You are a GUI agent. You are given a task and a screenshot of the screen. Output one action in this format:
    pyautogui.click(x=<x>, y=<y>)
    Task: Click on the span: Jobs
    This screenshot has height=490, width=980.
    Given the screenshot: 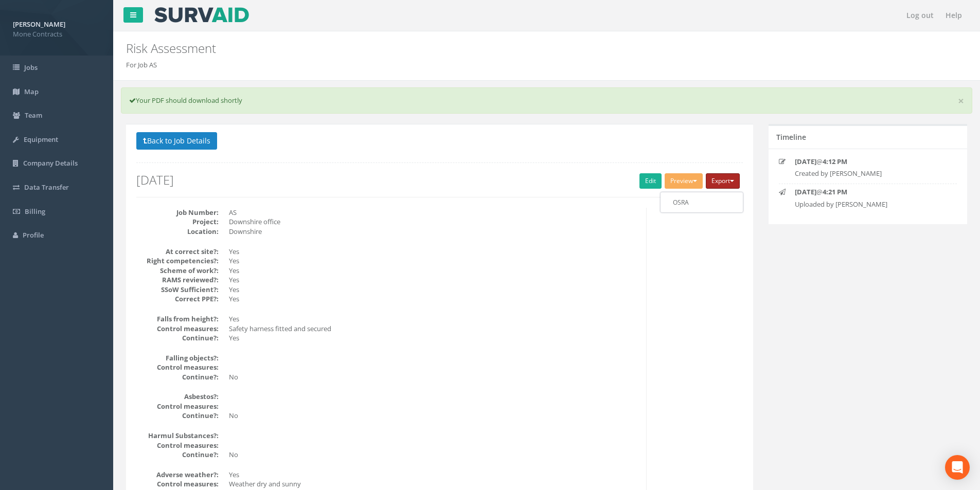 What is the action you would take?
    pyautogui.click(x=30, y=67)
    